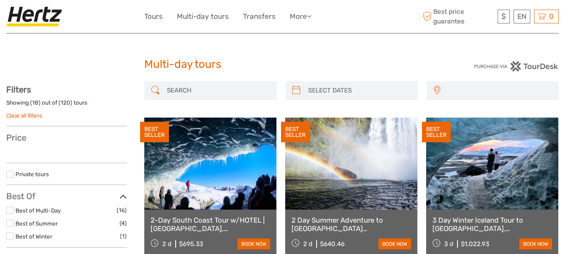 The height and width of the screenshot is (254, 565). Describe the element at coordinates (66, 105) in the screenshot. I see `div: Showing ( ) out of ( ) tours` at that location.